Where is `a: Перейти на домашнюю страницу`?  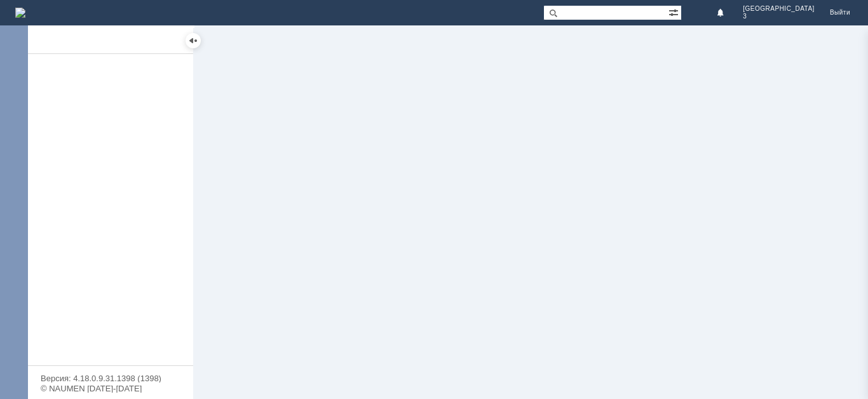
a: Перейти на домашнюю страницу is located at coordinates (20, 13).